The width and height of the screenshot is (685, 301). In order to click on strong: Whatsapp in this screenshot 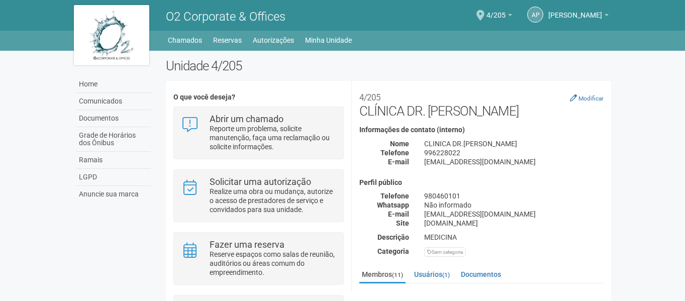, I will do `click(393, 205)`.